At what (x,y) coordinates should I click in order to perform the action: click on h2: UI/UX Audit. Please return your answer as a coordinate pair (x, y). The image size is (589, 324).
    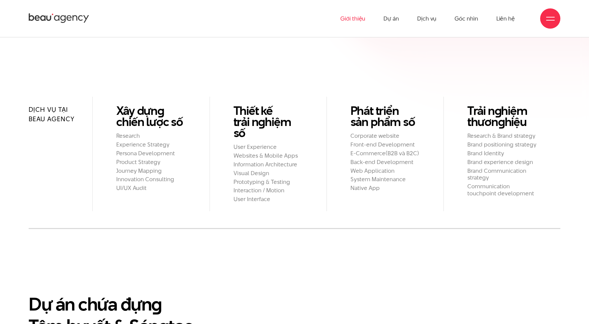
    Looking at the image, I should click on (151, 188).